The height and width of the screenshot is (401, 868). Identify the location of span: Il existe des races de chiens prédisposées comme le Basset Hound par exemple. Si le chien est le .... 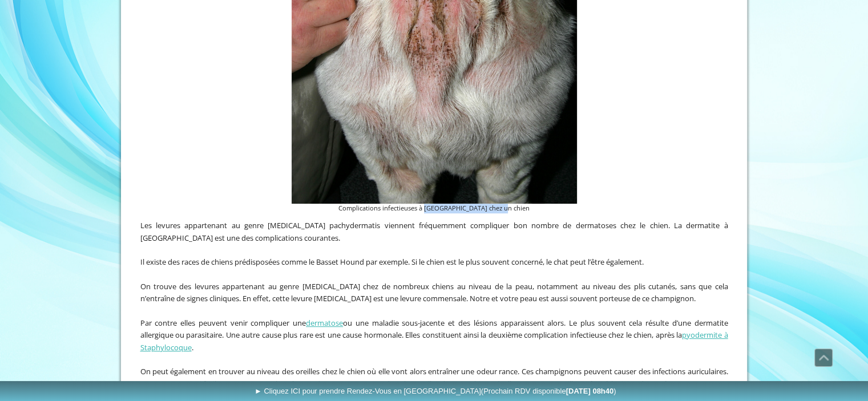
(392, 262).